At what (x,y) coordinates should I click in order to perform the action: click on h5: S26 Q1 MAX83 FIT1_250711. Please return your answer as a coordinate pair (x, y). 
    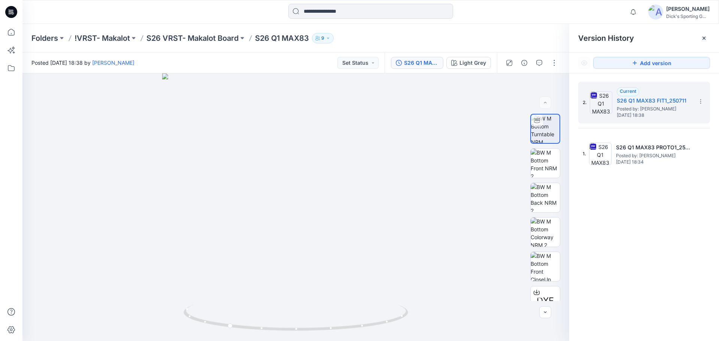
    Looking at the image, I should click on (654, 101).